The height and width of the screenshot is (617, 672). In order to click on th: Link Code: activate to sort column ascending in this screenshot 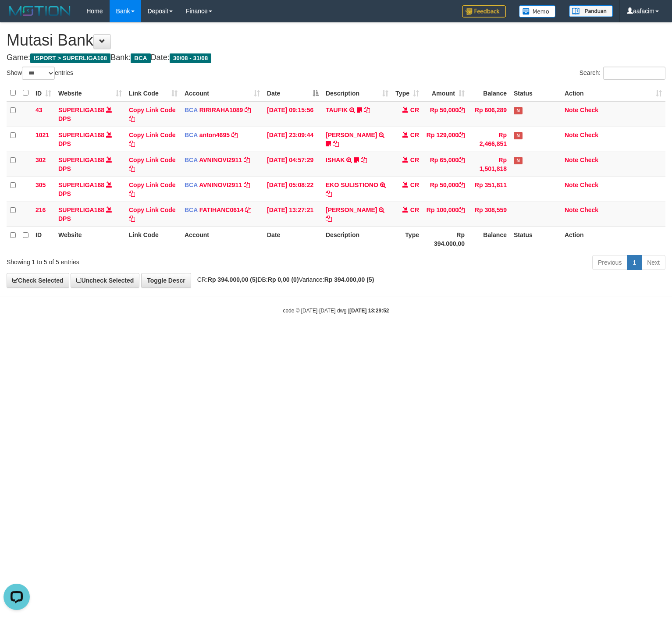, I will do `click(153, 93)`.